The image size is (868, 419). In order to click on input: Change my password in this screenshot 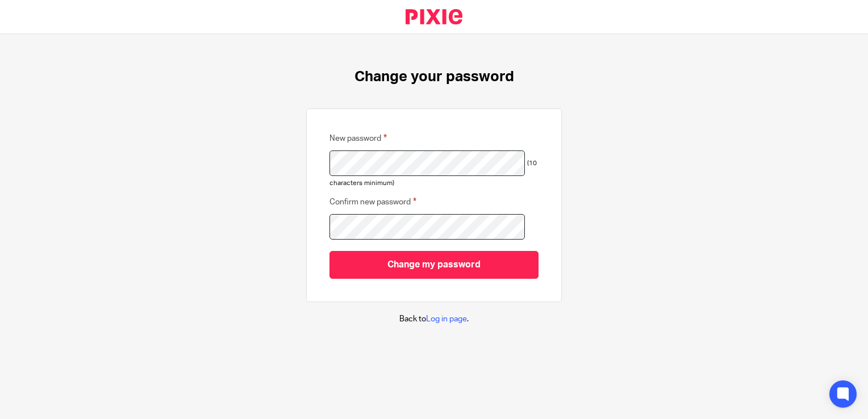, I will do `click(434, 265)`.